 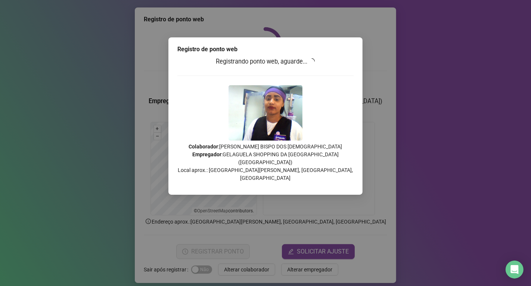 I want to click on h3: Registrando ponto web, aguarde..., so click(x=266, y=62).